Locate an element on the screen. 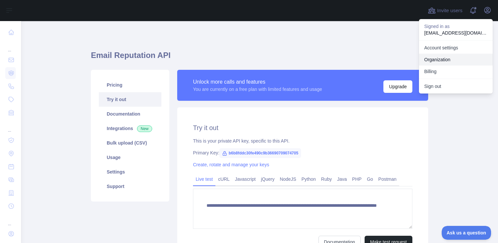  button: Billing is located at coordinates (456, 71).